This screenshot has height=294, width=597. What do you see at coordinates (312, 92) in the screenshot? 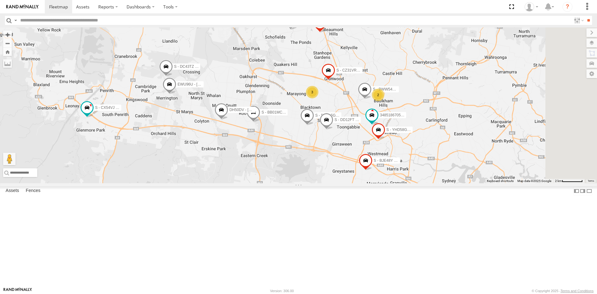
I see `div: 3` at bounding box center [312, 92].